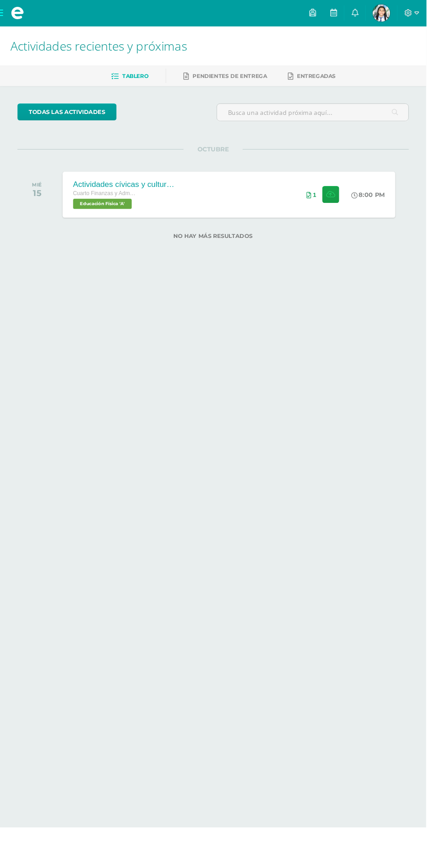  Describe the element at coordinates (224, 156) in the screenshot. I see `span: OCTUBRE` at that location.